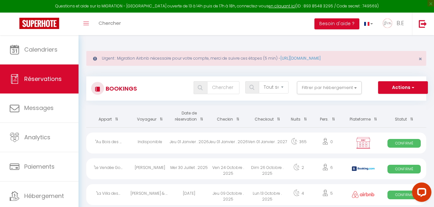 Image resolution: width=434 pixels, height=207 pixels. What do you see at coordinates (41, 49) in the screenshot?
I see `span: Calendriers` at bounding box center [41, 49].